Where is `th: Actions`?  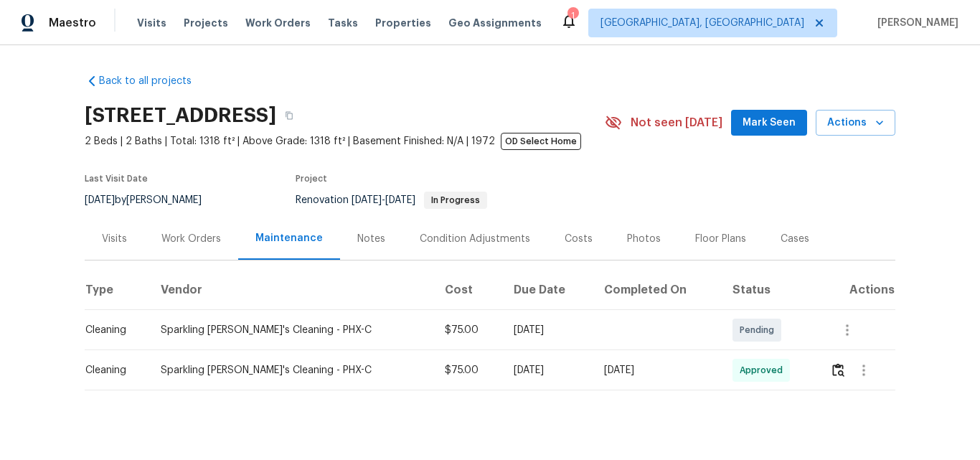 th: Actions is located at coordinates (856, 290).